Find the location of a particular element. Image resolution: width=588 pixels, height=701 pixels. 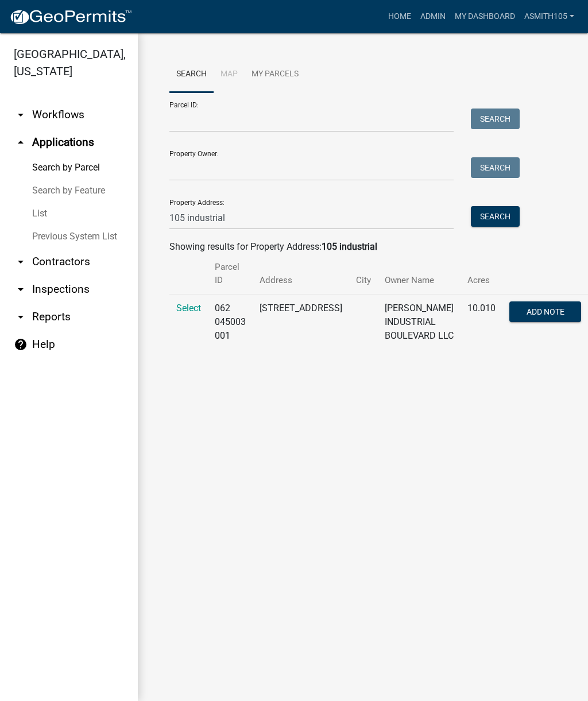

span: Select is located at coordinates (189, 308).